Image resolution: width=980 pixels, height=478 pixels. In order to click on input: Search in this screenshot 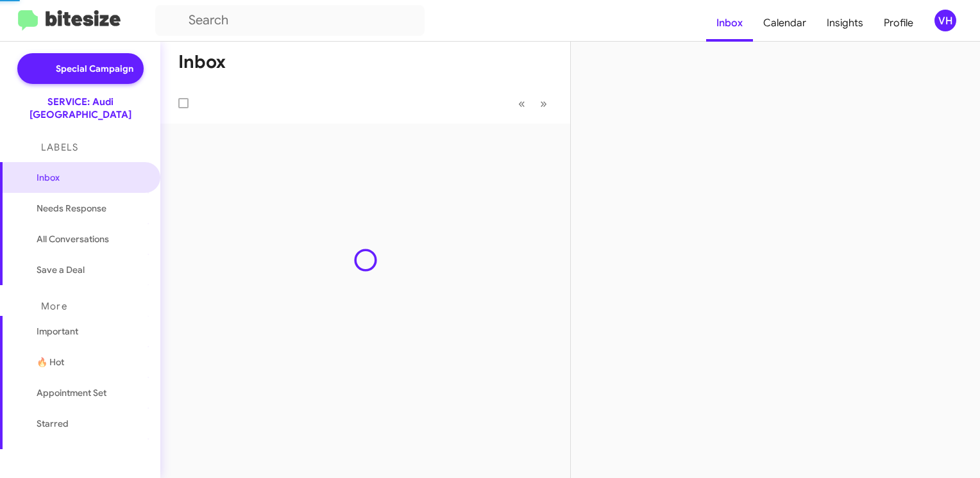, I will do `click(290, 21)`.